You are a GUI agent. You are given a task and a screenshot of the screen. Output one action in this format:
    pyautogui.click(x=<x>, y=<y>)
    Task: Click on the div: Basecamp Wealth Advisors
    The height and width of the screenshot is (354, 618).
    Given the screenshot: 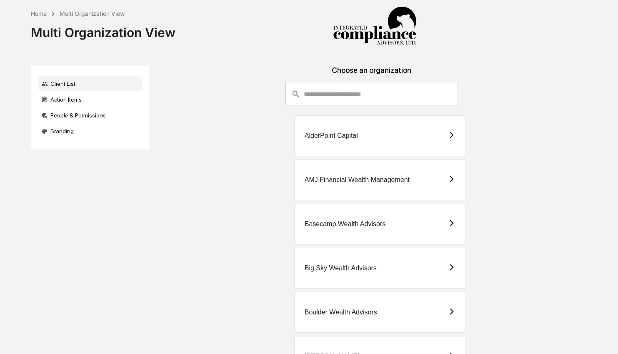 What is the action you would take?
    pyautogui.click(x=345, y=224)
    